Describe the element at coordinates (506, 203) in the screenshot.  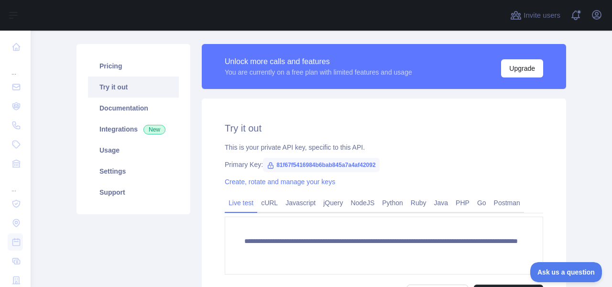
I see `a: Postman` at that location.